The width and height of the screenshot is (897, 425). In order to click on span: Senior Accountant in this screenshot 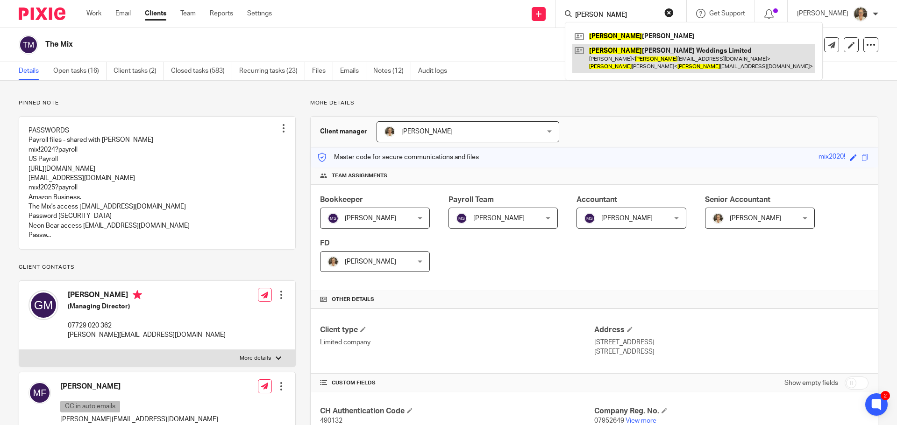, I will do `click(737, 200)`.